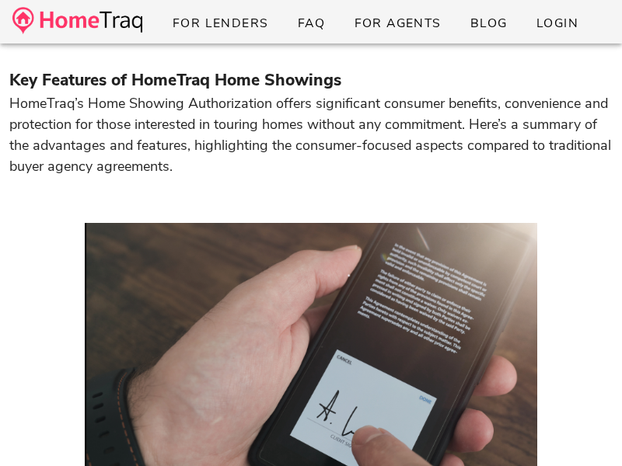  I want to click on span: FAQ, so click(311, 23).